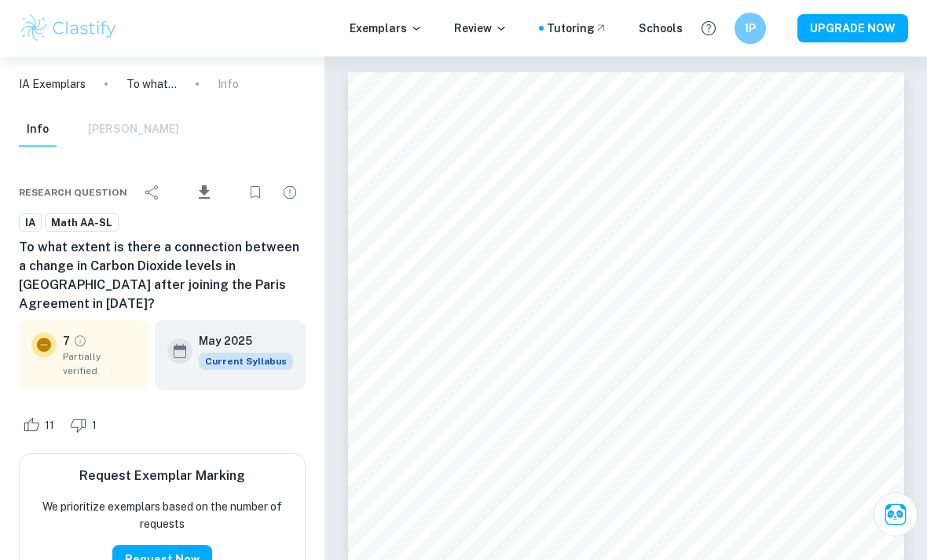 The width and height of the screenshot is (927, 560). I want to click on span: Research question, so click(73, 192).